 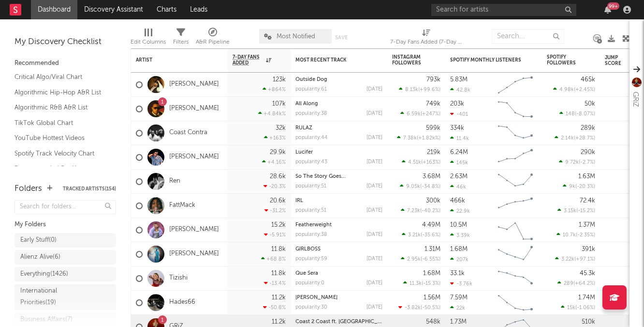 I want to click on div: +4.16 %, so click(x=273, y=162).